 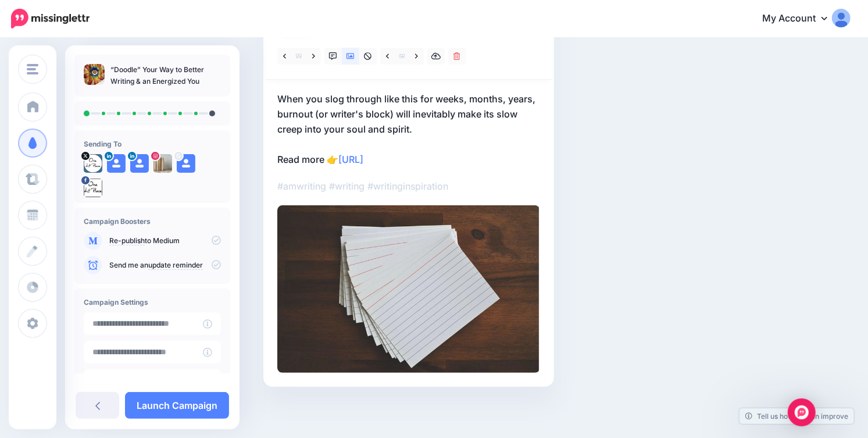 What do you see at coordinates (94, 75) in the screenshot?
I see `img: 0654213304200140beef27a9d2bc739b_thumb.jpg` at bounding box center [94, 75].